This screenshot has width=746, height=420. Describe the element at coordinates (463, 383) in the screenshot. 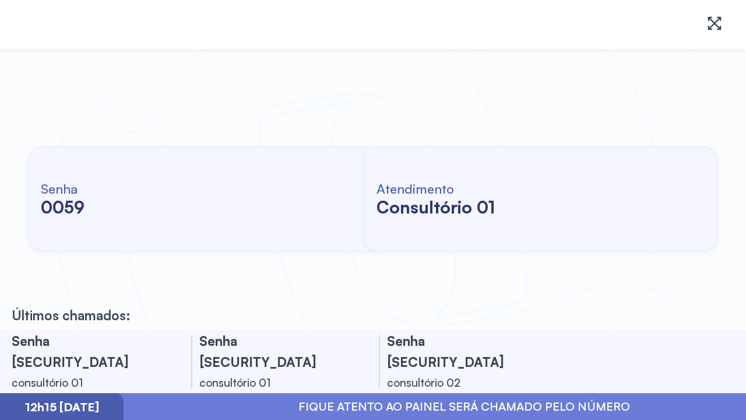

I see `div: consultório 02` at that location.